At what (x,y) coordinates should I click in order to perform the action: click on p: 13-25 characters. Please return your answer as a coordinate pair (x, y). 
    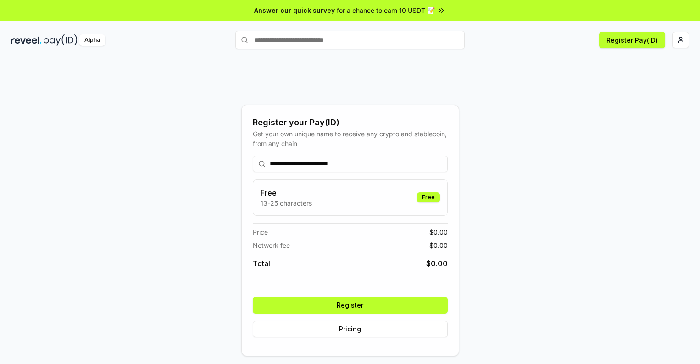
    Looking at the image, I should click on (286, 203).